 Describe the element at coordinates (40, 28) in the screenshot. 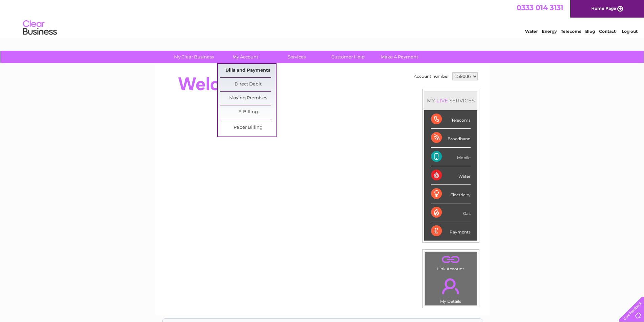

I see `img: logo.png` at that location.